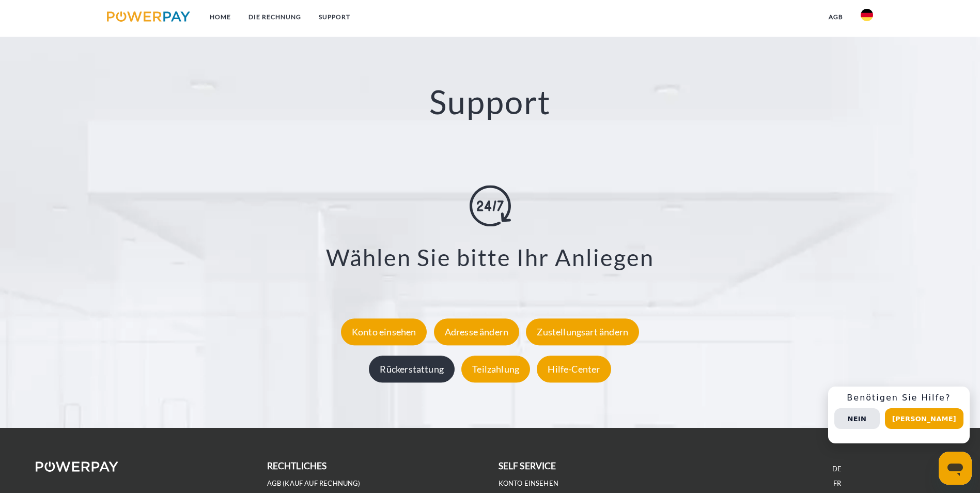 This screenshot has height=493, width=980. What do you see at coordinates (77, 466) in the screenshot?
I see `img: logo-powerpay-white.svg` at bounding box center [77, 466].